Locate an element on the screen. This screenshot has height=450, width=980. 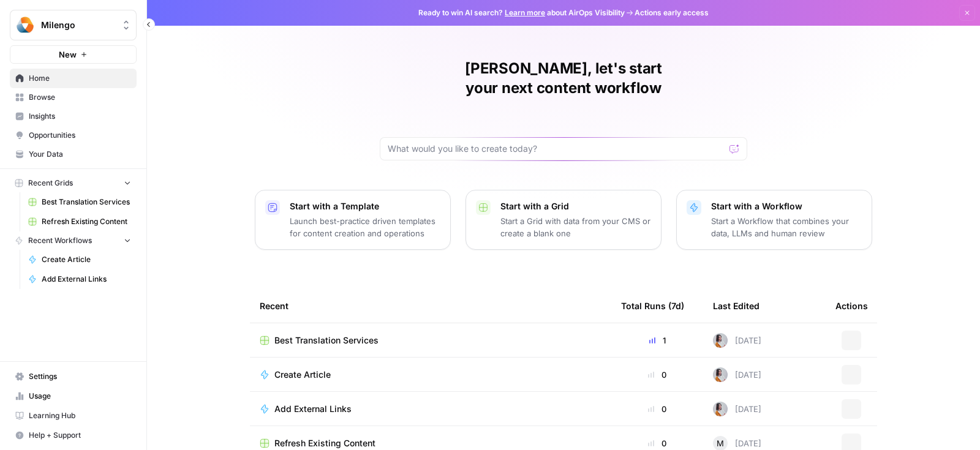
div: Total Runs (7d) is located at coordinates (652, 306).